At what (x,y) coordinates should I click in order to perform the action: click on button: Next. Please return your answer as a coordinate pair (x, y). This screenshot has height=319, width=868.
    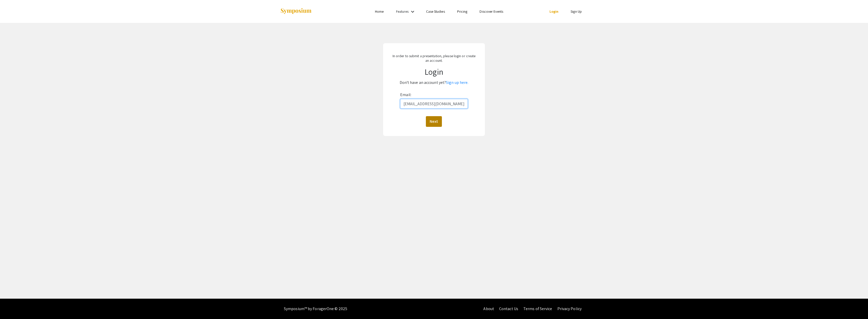
    Looking at the image, I should click on (434, 121).